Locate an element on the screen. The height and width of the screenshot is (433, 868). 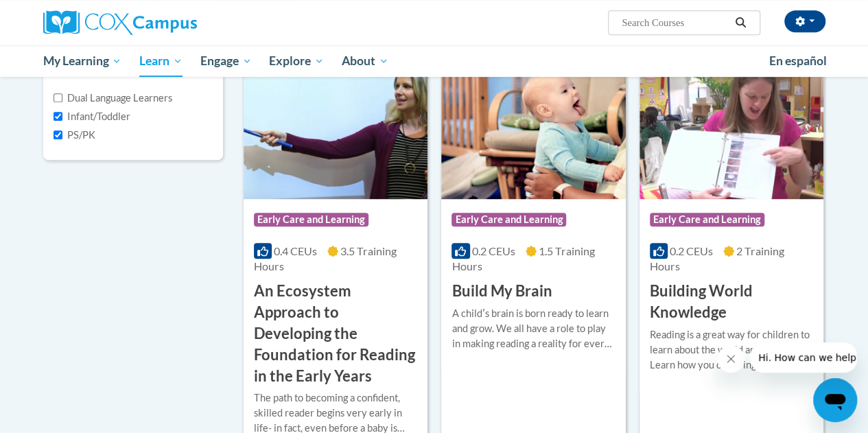
span: My Learning is located at coordinates (82, 61).